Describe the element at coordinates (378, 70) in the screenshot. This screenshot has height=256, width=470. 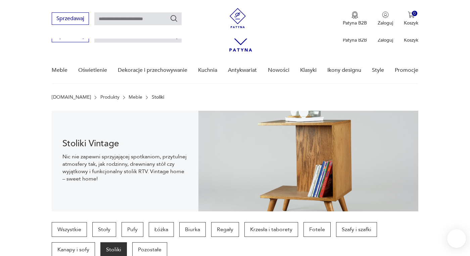
I see `a: Style` at that location.